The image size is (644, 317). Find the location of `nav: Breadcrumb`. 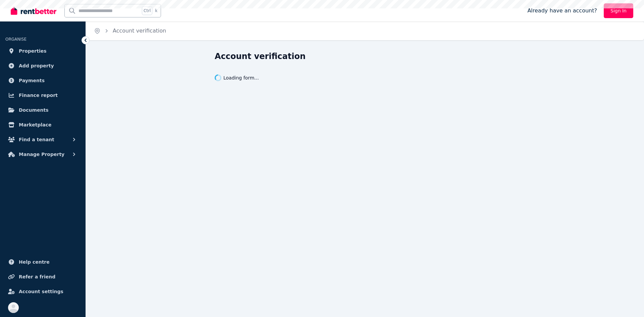

nav: Breadcrumb is located at coordinates (130, 31).